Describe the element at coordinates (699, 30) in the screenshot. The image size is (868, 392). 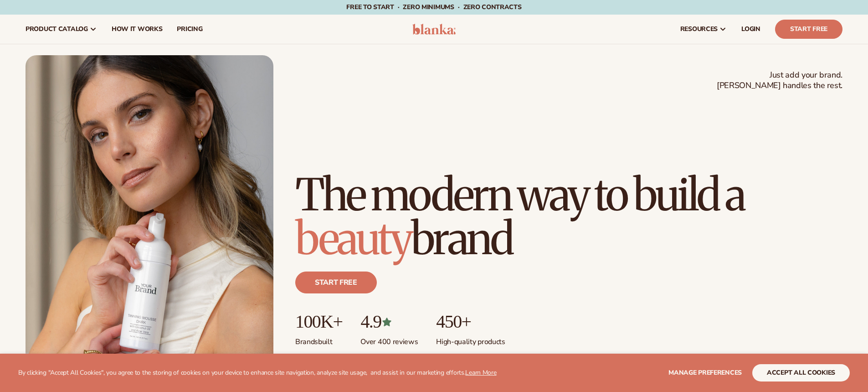
I see `span: resources` at that location.